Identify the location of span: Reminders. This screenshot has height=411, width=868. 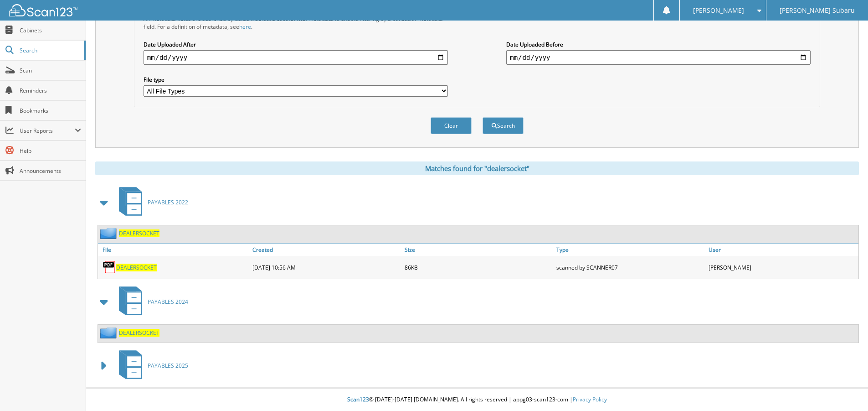
(50, 90).